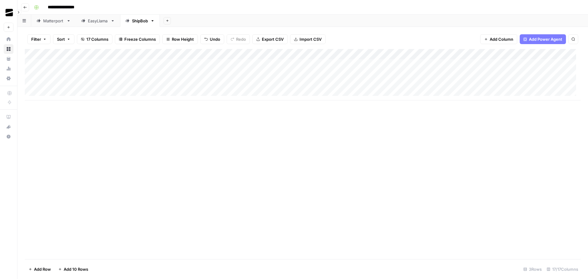 This screenshot has height=279, width=588. What do you see at coordinates (9, 117) in the screenshot?
I see `a: AirOps Academy` at bounding box center [9, 117].